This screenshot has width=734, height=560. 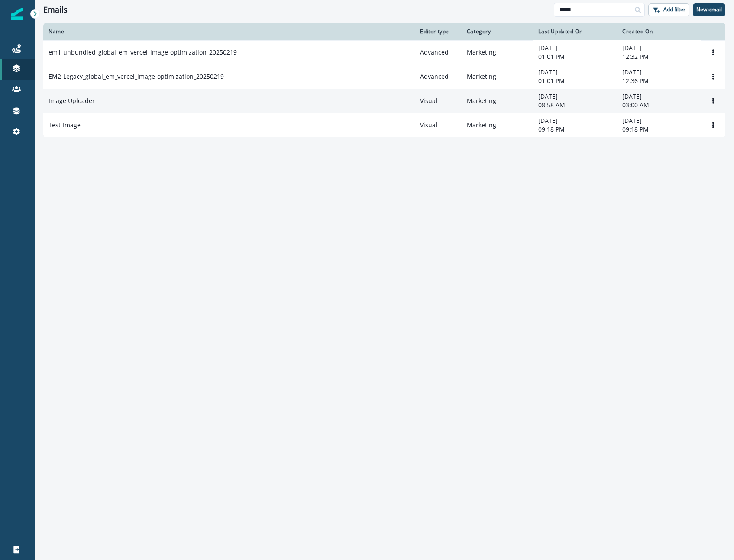 What do you see at coordinates (659, 32) in the screenshot?
I see `div: Created On` at bounding box center [659, 32].